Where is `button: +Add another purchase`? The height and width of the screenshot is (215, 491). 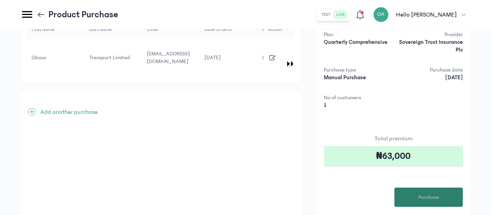
button: +Add another purchase is located at coordinates (63, 112).